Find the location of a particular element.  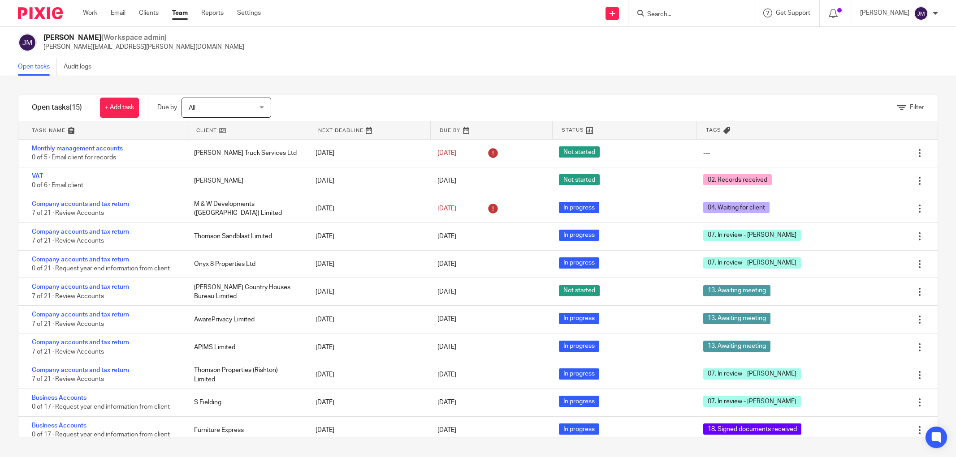

img: Pixie is located at coordinates (40, 13).